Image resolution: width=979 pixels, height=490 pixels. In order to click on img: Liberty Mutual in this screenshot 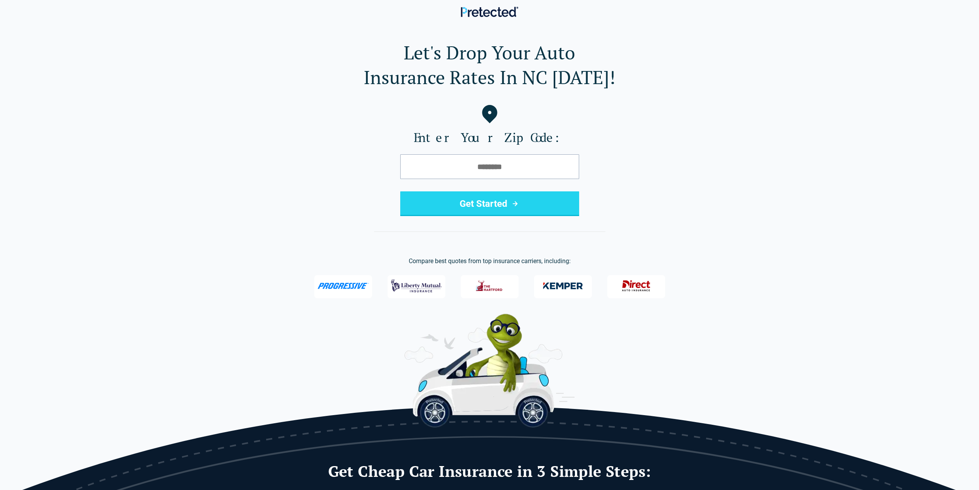, I will do `click(416, 286)`.